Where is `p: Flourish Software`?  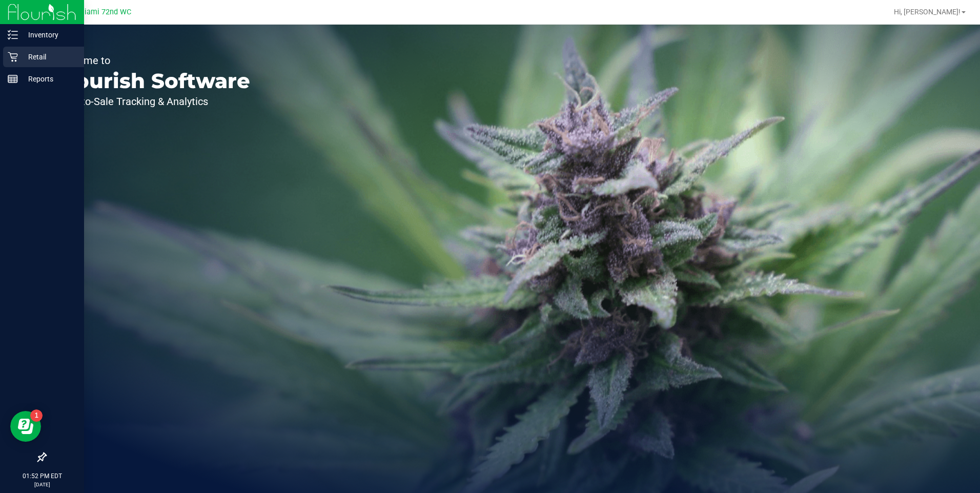
p: Flourish Software is located at coordinates (153, 81).